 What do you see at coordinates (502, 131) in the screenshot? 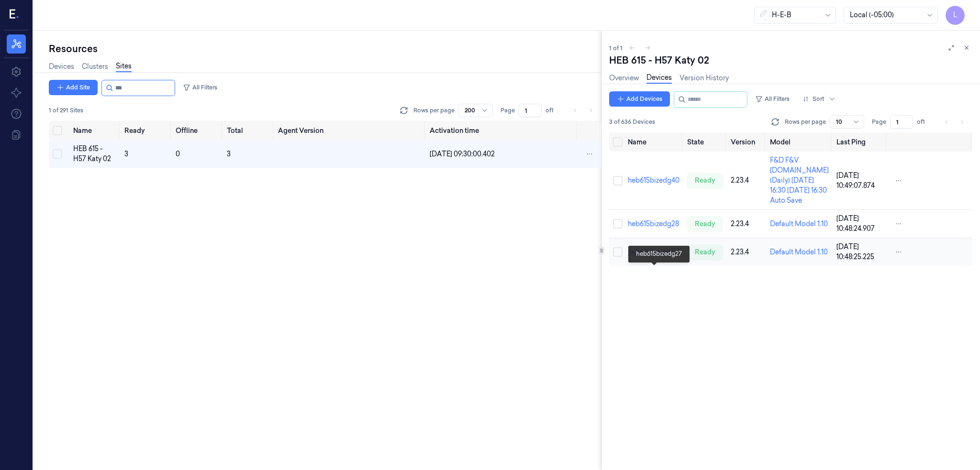
I see `th: Activation time` at bounding box center [502, 131].